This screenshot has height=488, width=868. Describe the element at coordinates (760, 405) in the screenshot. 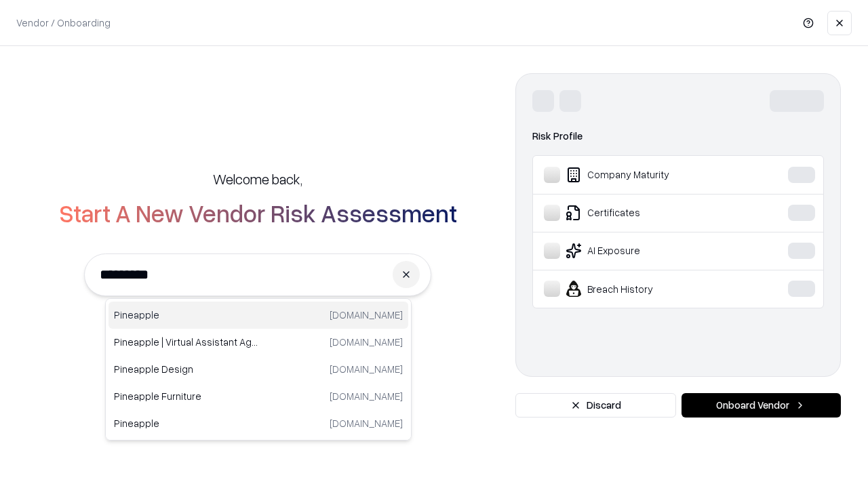

I see `button: Onboard Vendor` at that location.